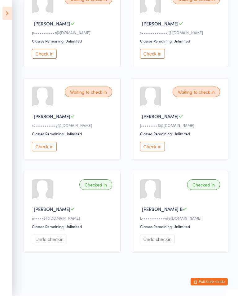 The width and height of the screenshot is (238, 296). What do you see at coordinates (209, 282) in the screenshot?
I see `button: Exit kiosk mode` at bounding box center [209, 282].